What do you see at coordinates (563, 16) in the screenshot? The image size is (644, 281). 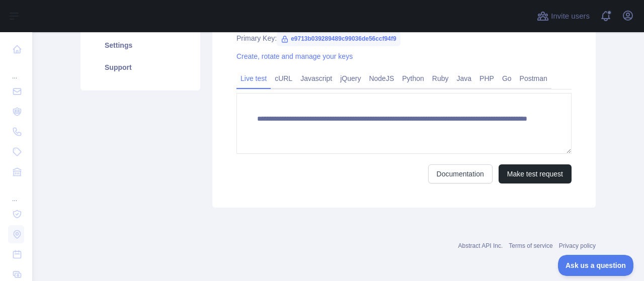 I see `button: Invite users` at bounding box center [563, 16].